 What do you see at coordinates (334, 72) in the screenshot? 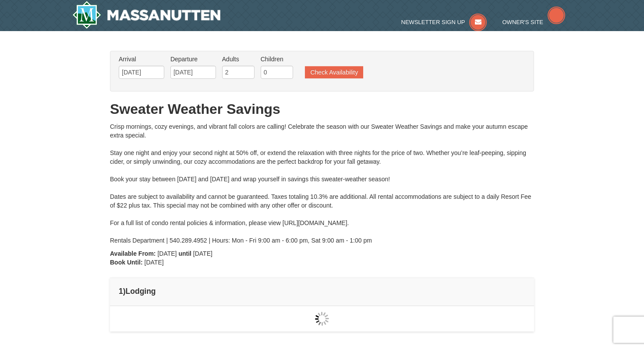
I see `button: Check Availability` at bounding box center [334, 72].